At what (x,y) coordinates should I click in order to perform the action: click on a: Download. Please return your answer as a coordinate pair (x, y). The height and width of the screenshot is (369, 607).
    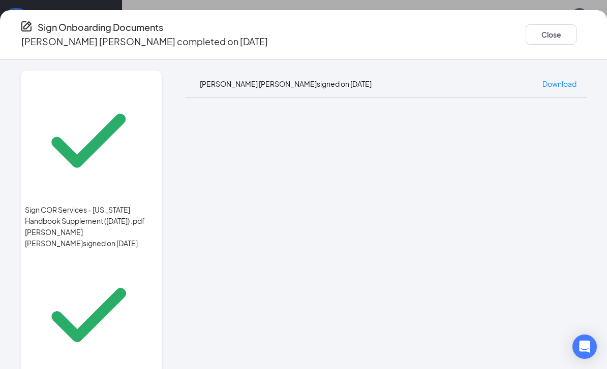
    Looking at the image, I should click on (559, 84).